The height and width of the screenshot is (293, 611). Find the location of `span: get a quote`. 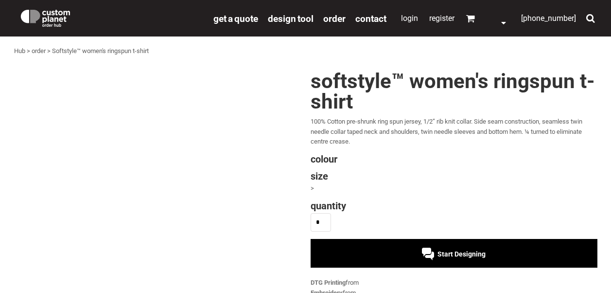

span: get a quote is located at coordinates (236, 18).